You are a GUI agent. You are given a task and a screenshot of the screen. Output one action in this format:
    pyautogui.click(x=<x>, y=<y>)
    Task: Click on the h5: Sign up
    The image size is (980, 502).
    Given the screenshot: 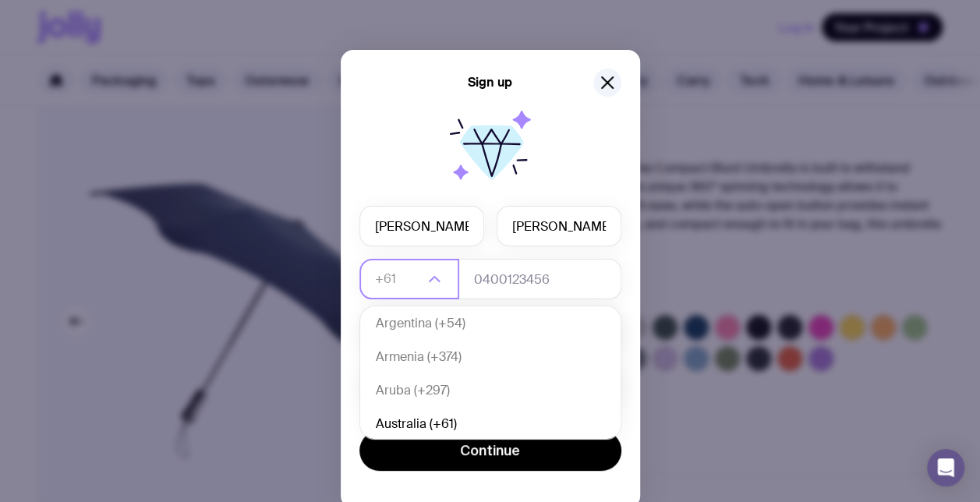 What is the action you would take?
    pyautogui.click(x=490, y=83)
    